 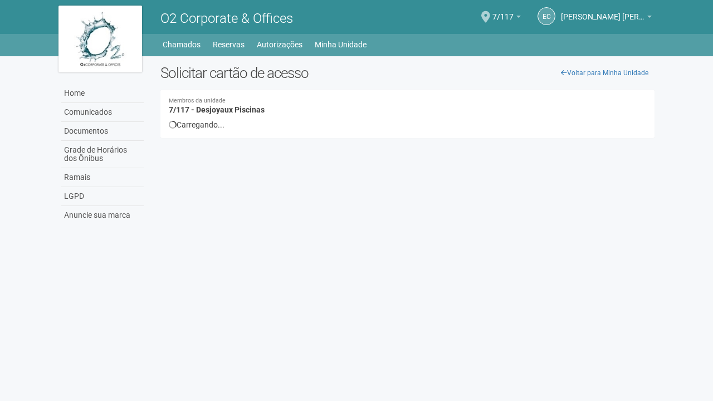 What do you see at coordinates (340, 45) in the screenshot?
I see `a: Minha Unidade` at bounding box center [340, 45].